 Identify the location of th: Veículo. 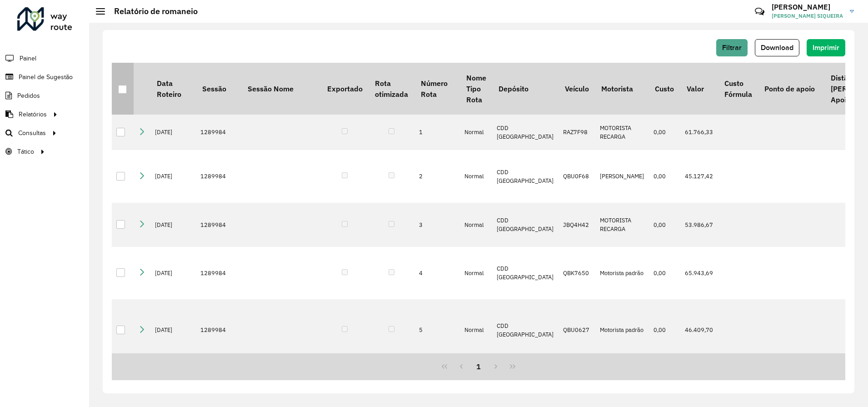
(576, 89).